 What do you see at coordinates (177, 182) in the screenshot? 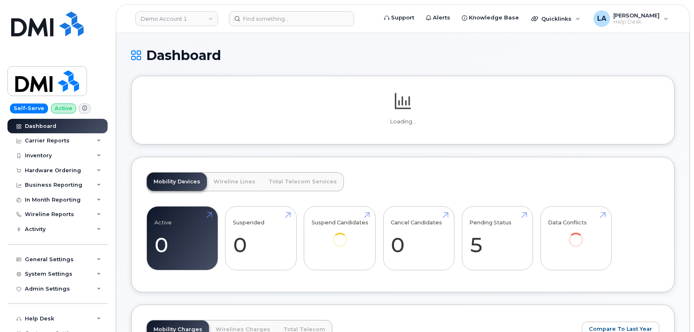
I see `a: Mobility Devices` at bounding box center [177, 182].